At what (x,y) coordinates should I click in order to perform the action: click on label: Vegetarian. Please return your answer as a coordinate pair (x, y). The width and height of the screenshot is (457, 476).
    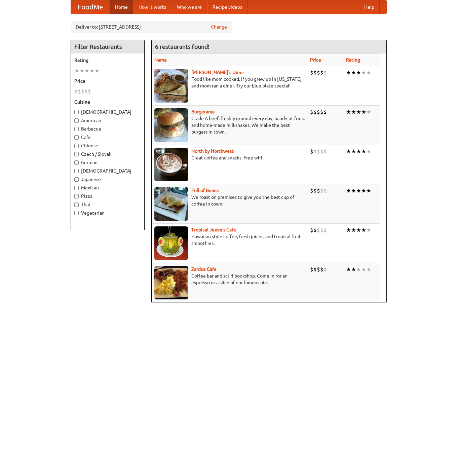
    Looking at the image, I should click on (108, 213).